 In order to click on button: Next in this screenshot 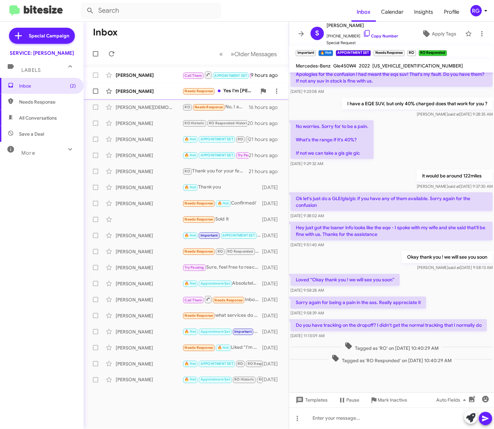, I will do `click(254, 54)`.